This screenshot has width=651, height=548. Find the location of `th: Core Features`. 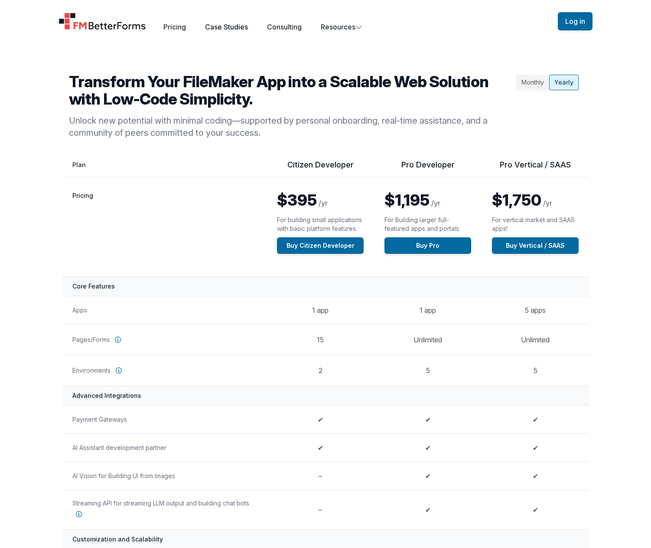

th: Core Features is located at coordinates (326, 286).